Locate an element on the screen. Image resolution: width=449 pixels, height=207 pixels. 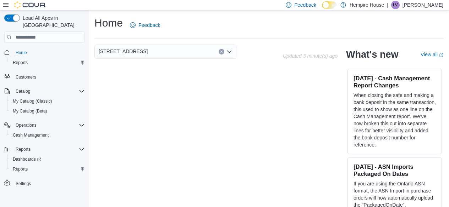
h1: Home is located at coordinates (109, 23).